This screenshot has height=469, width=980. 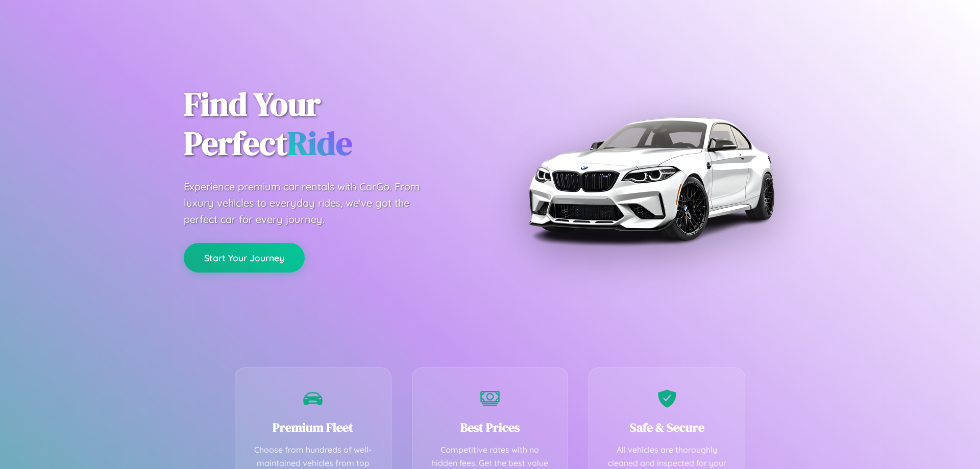 I want to click on span: Ride, so click(x=320, y=143).